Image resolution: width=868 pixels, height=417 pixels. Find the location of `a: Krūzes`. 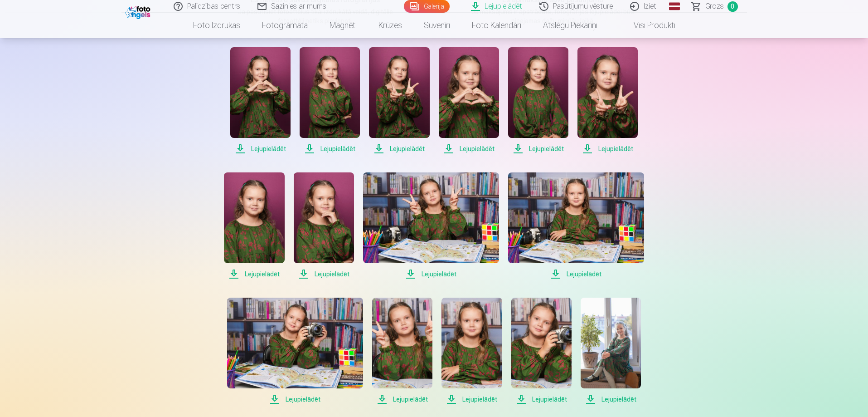

a: Krūzes is located at coordinates (390, 25).